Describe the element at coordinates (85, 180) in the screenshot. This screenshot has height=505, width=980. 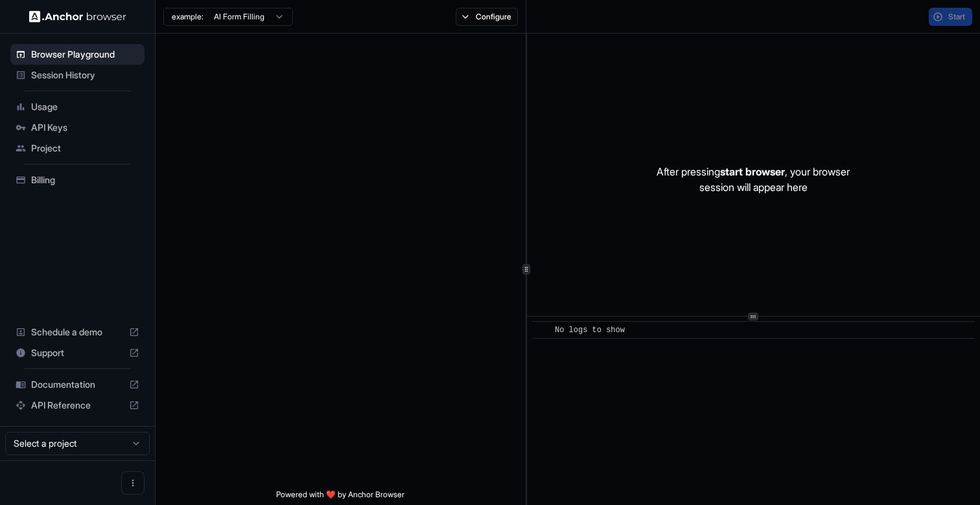
I see `span: Billing` at that location.